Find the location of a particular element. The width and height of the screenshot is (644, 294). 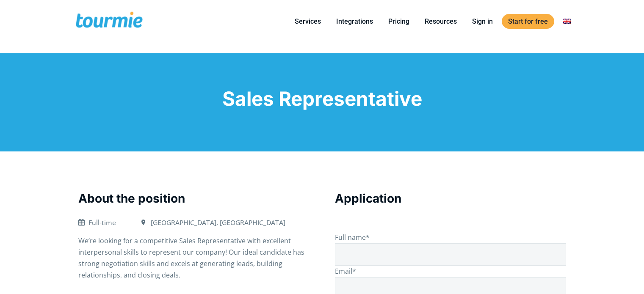

input: Full name* is located at coordinates (451, 254).